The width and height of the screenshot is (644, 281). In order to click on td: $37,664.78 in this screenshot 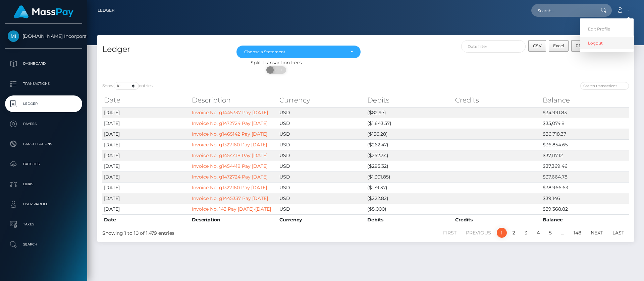, I will do `click(585, 177)`.